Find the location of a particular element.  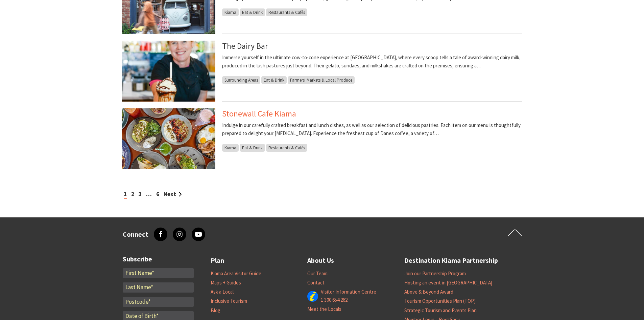

input: First Name* is located at coordinates (158, 273).